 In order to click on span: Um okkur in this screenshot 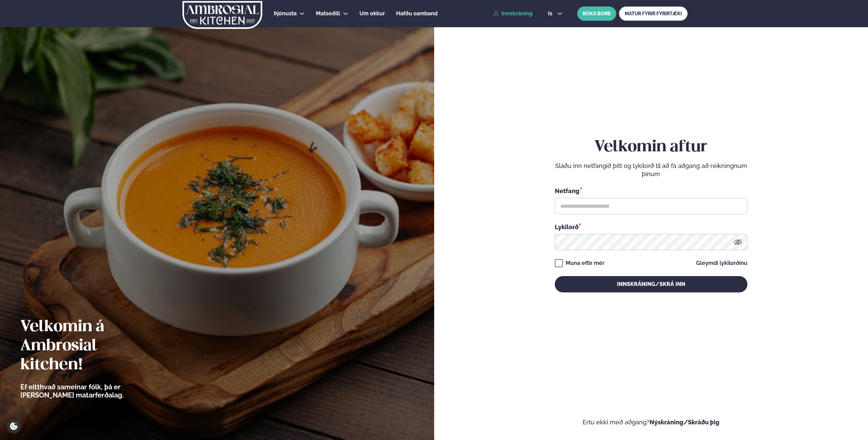, I will do `click(372, 13)`.